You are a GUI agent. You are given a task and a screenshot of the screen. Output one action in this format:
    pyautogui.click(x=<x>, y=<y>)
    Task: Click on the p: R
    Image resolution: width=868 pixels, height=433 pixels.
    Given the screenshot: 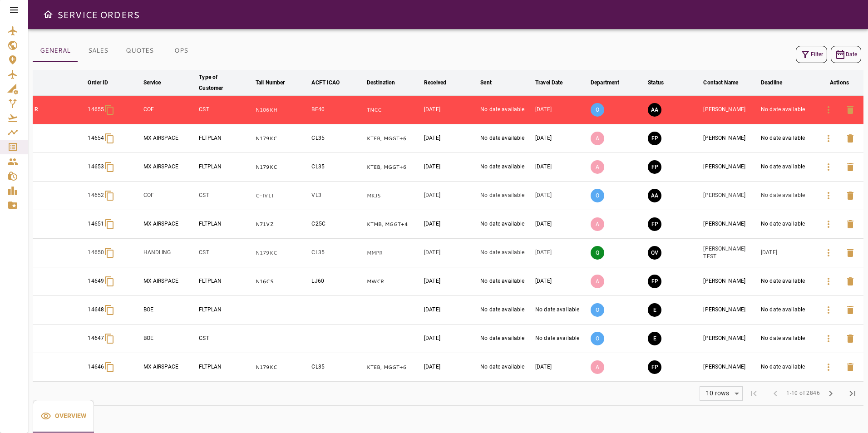 What is the action you would take?
    pyautogui.click(x=59, y=110)
    